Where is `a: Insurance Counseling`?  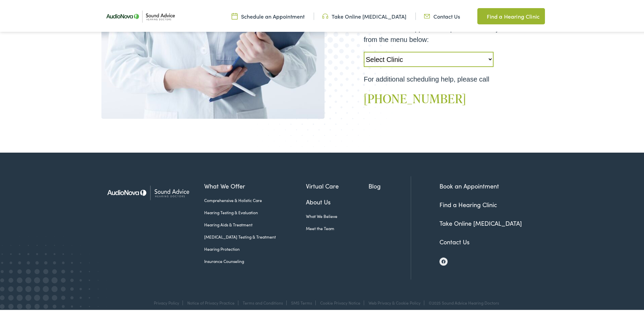
a: Insurance Counseling is located at coordinates (255, 260).